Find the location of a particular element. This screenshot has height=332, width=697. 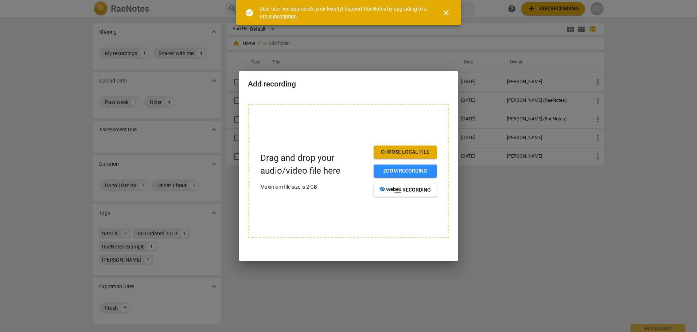

span: check_circle is located at coordinates (249, 13).